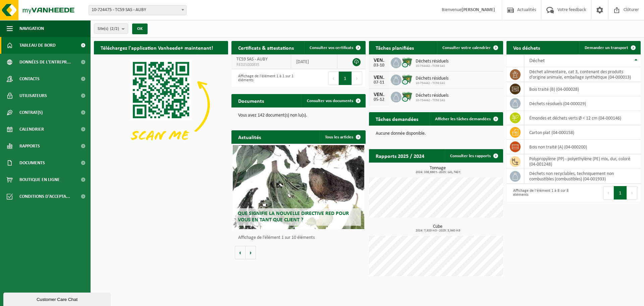 Image resolution: width=644 pixels, height=306 pixels. What do you see at coordinates (38, 45) in the screenshot?
I see `span: Tableau de bord` at bounding box center [38, 45].